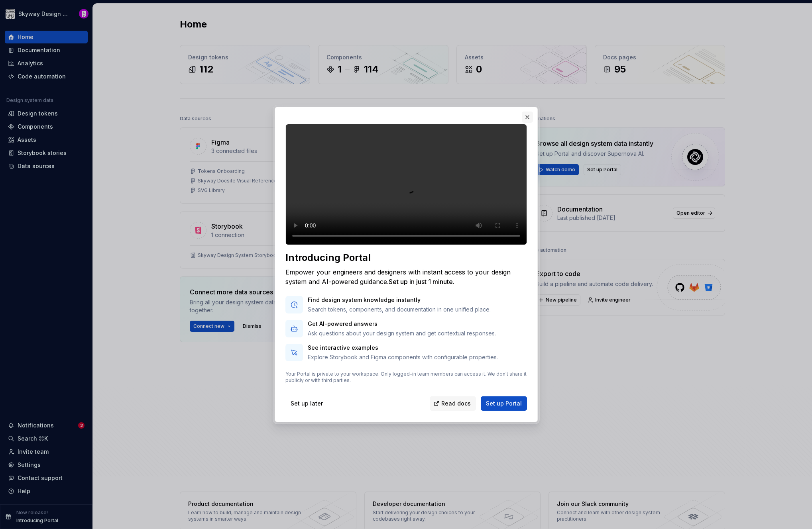 This screenshot has height=529, width=812. Describe the element at coordinates (401, 333) in the screenshot. I see `p: Ask questions about your design system and get contextual responses.` at that location.